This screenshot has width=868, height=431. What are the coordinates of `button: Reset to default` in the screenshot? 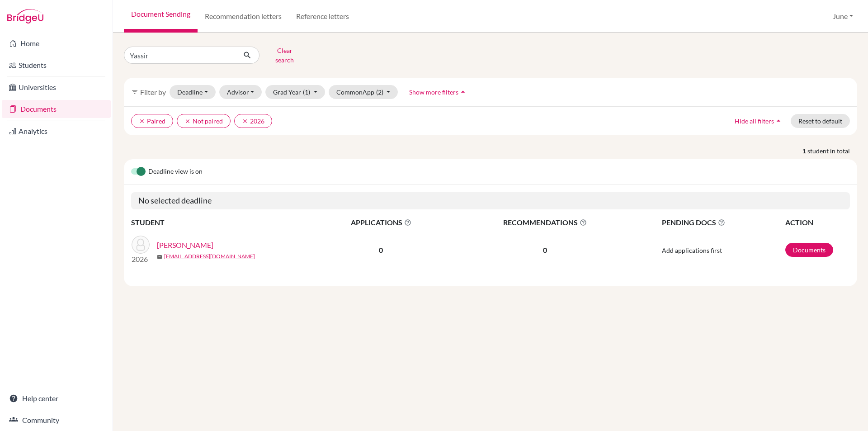 It's located at (820, 121).